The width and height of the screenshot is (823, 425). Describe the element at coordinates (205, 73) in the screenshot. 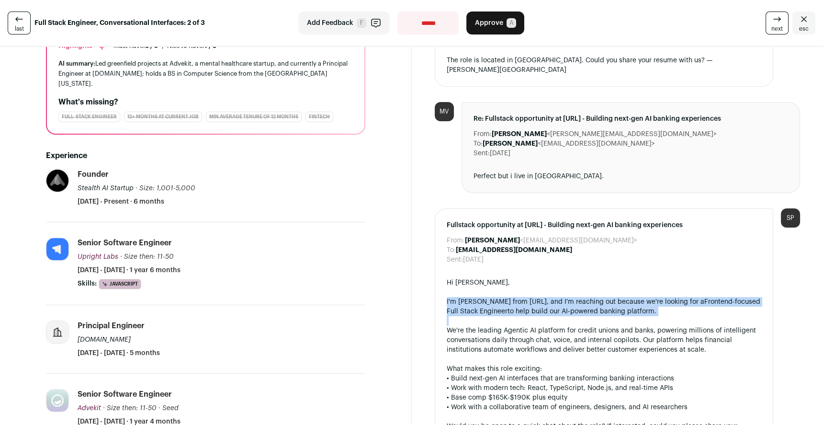

I see `div: Led greenfield projects at Advekit, a mental healthcare startup, and currently a Principal Engine...` at that location.